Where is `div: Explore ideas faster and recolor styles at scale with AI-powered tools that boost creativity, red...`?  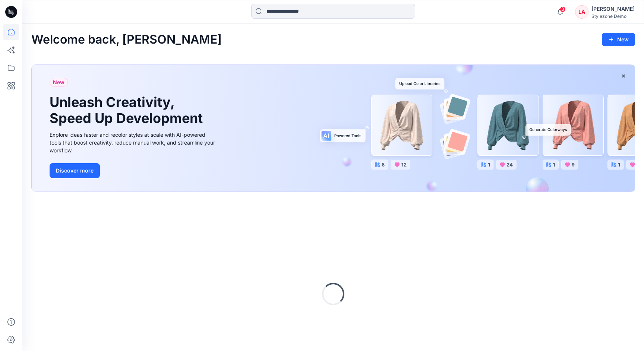
div: Explore ideas faster and recolor styles at scale with AI-powered tools that boost creativity, red... is located at coordinates (134, 142).